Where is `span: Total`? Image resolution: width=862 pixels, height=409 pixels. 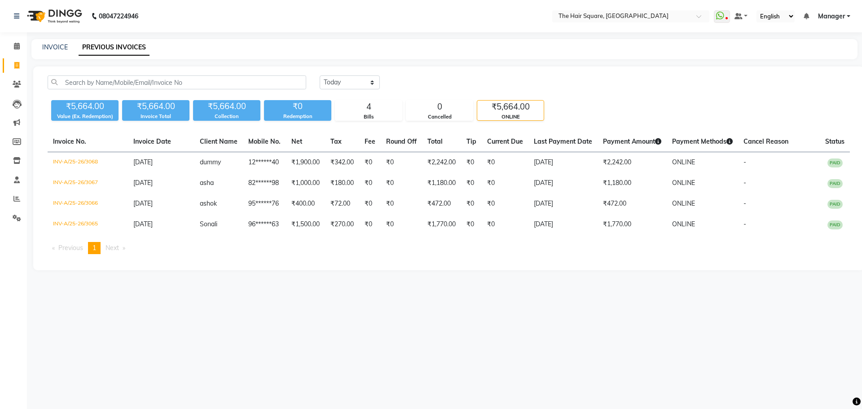 span: Total is located at coordinates (435, 141).